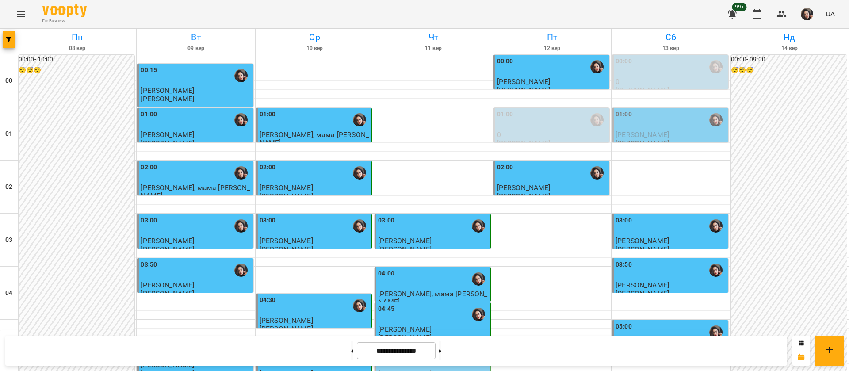 The width and height of the screenshot is (849, 371). What do you see at coordinates (830, 14) in the screenshot?
I see `button: UA` at bounding box center [830, 14].